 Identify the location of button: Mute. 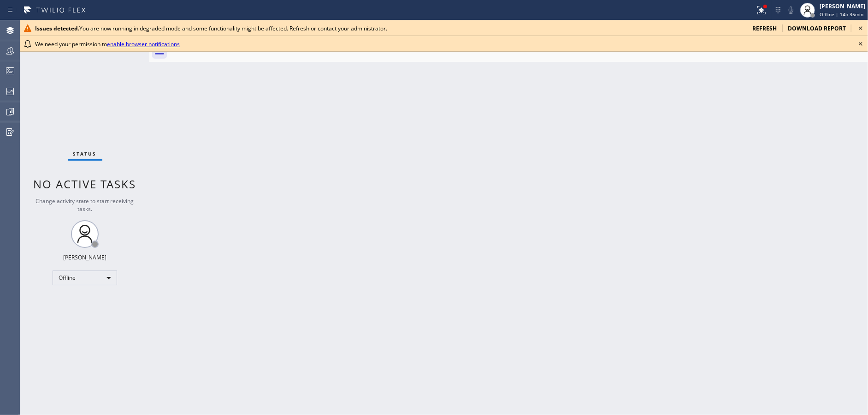
(790, 10).